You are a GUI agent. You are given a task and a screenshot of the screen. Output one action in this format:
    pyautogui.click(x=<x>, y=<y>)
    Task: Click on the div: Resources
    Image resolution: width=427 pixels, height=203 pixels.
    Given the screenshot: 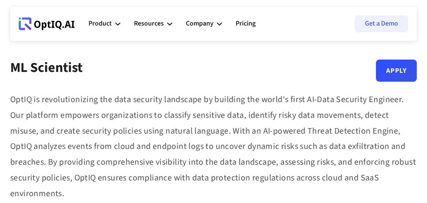 What is the action you would take?
    pyautogui.click(x=149, y=23)
    